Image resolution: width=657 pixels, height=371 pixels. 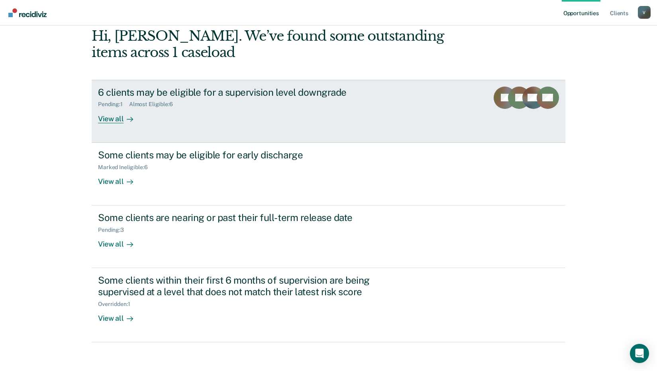 What do you see at coordinates (238, 286) in the screenshot?
I see `div: Some clients within their first 6 months of supervision are being supervised at a level that does...` at bounding box center [238, 286].